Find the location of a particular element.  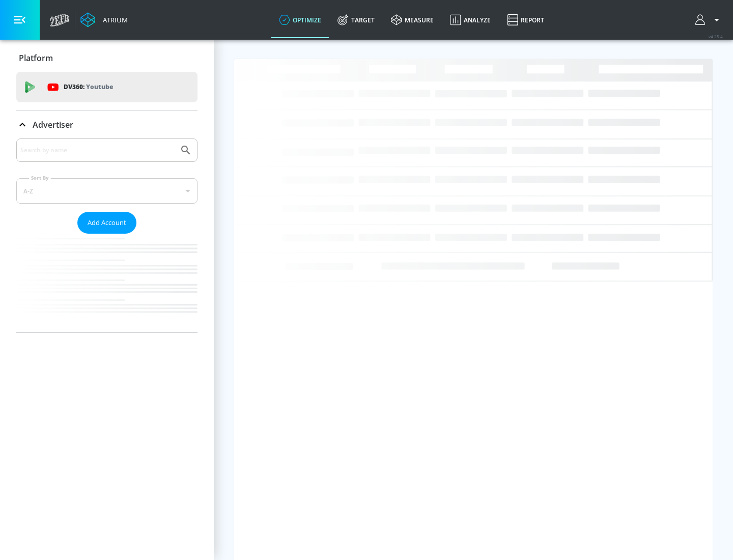

nav: list of Advertiser is located at coordinates (107, 283).